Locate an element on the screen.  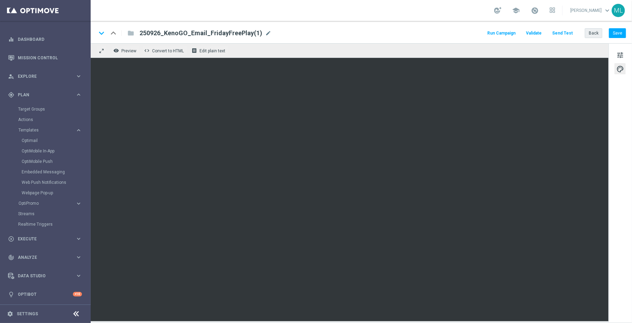
button: OptiPromo keyboard_arrow_right is located at coordinates (50, 203).